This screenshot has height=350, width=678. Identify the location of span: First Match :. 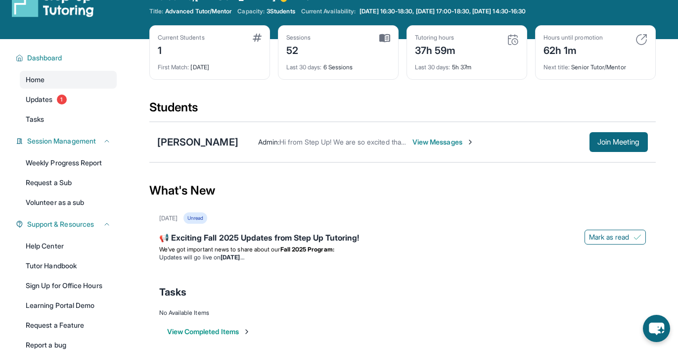
(174, 67).